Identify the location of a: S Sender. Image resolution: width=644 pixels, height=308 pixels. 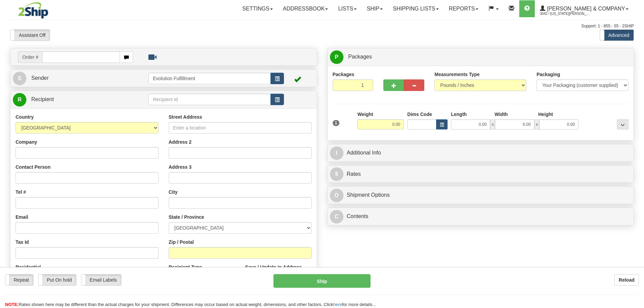
(81, 78).